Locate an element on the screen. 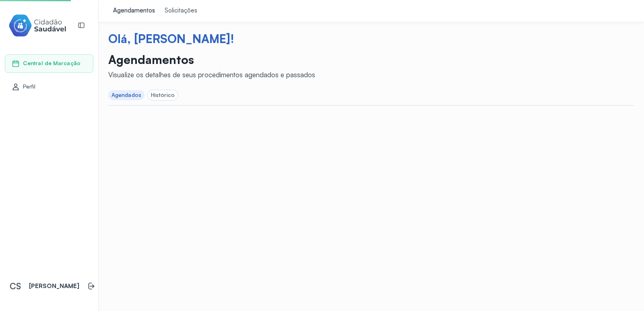  div: Agendados is located at coordinates (126, 95).